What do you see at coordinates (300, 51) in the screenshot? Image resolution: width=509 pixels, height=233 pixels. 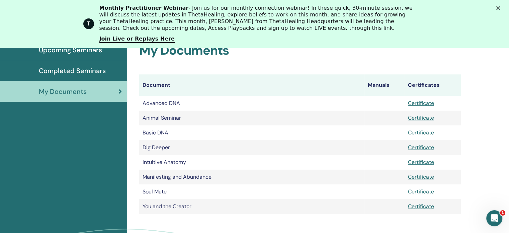 I see `h2: My Documents` at bounding box center [300, 51].